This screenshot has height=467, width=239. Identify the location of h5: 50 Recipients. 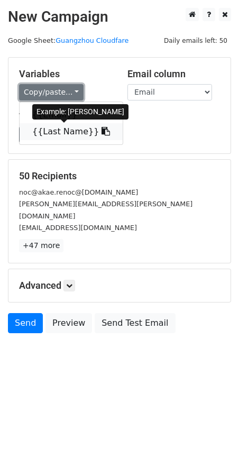
(119, 176).